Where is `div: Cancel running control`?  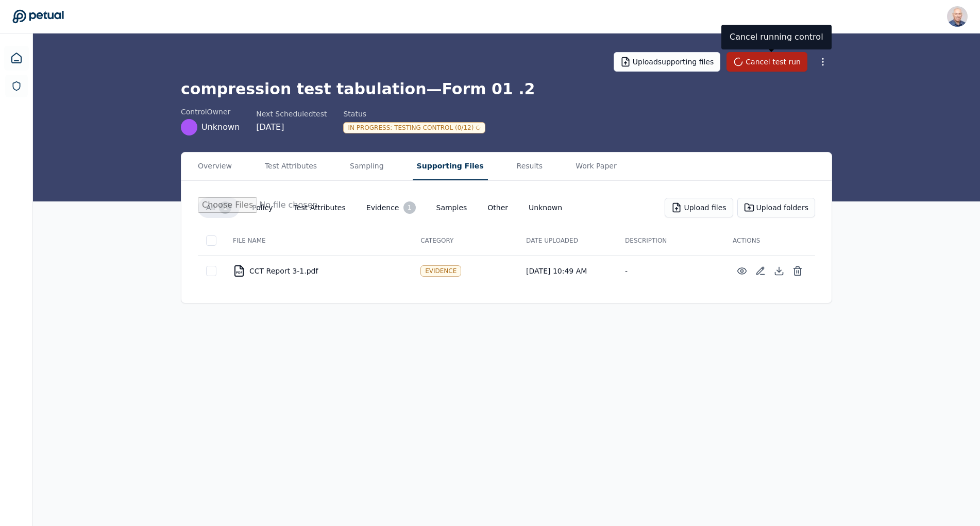 div: Cancel running control is located at coordinates (776, 38).